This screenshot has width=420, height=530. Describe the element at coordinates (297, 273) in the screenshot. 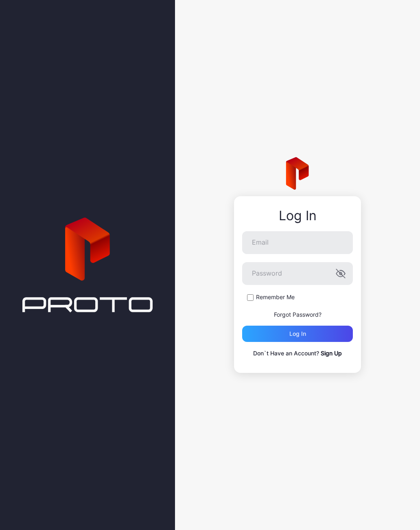

I see `input: Password` at that location.